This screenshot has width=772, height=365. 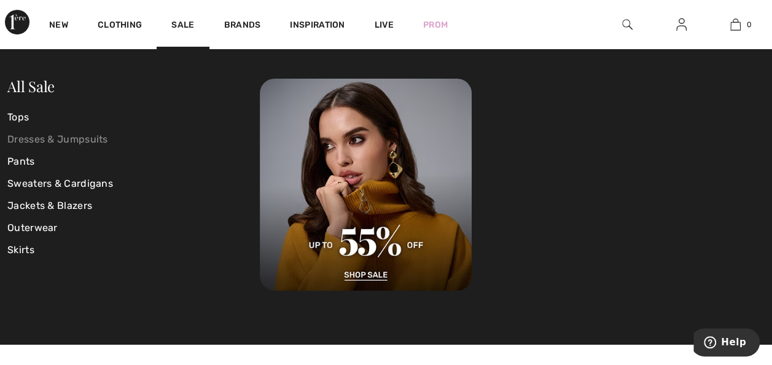 What do you see at coordinates (681, 25) in the screenshot?
I see `img: My Info` at bounding box center [681, 25].